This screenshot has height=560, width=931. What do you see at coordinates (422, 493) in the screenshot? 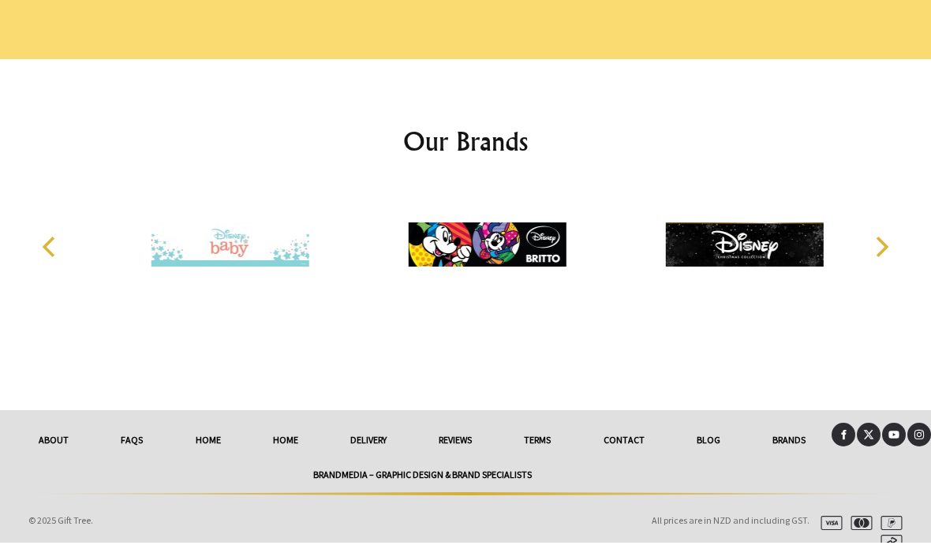
I see `a: Brandmedia – Graphic Design & Brand Specialists` at bounding box center [422, 493].